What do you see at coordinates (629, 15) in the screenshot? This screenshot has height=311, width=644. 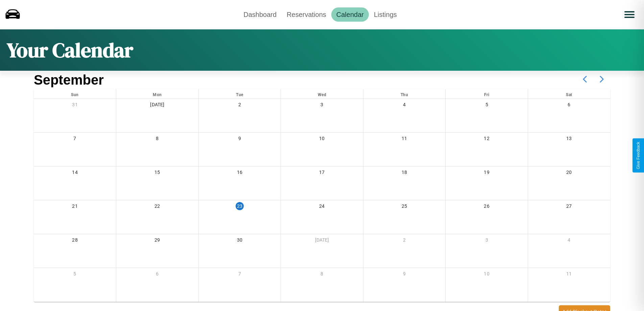 I see `button: Open menu` at bounding box center [629, 15].